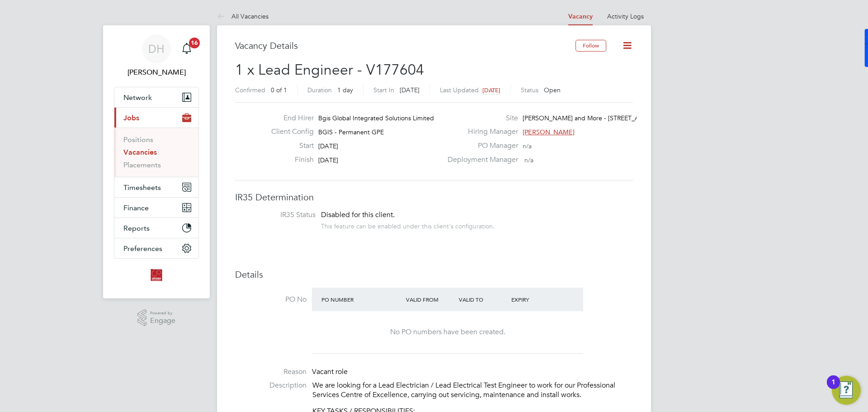  What do you see at coordinates (351, 132) in the screenshot?
I see `span: BGIS - Permanent GPE` at bounding box center [351, 132].